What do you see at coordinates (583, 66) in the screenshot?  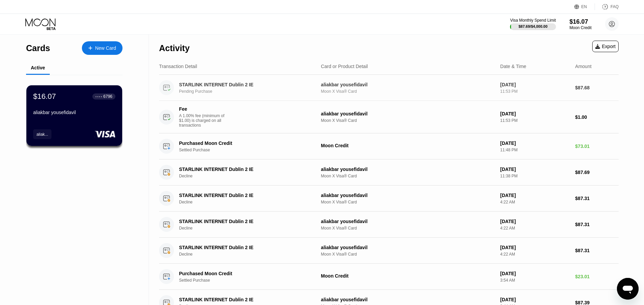 I see `div: Amount` at bounding box center [583, 66].